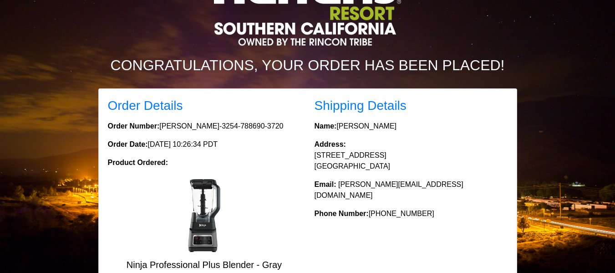 This screenshot has width=615, height=273. Describe the element at coordinates (204, 106) in the screenshot. I see `h3: Order Details` at that location.